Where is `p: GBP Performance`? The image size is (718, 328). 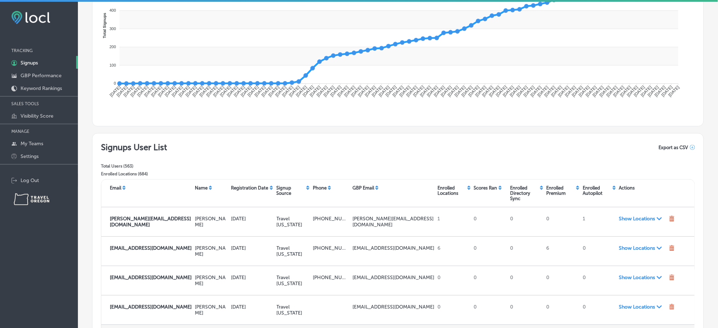
p: GBP Performance is located at coordinates (41, 75).